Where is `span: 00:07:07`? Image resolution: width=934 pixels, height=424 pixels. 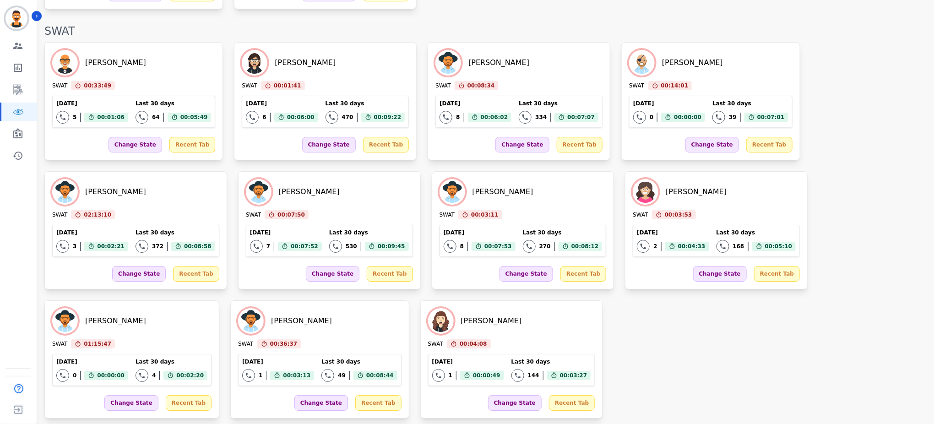
span: 00:07:07 is located at coordinates (581, 117).